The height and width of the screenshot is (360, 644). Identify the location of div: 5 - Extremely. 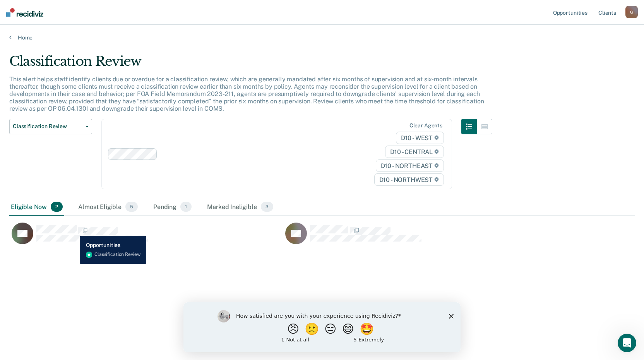
(206, 37).